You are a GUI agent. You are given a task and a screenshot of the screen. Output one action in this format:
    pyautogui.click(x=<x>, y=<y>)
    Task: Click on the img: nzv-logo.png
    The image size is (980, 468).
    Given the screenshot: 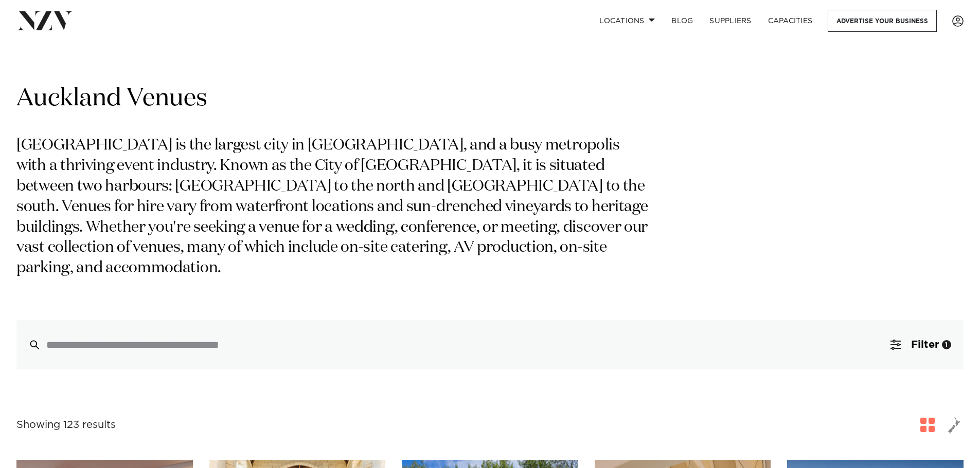 What is the action you would take?
    pyautogui.click(x=45, y=21)
    